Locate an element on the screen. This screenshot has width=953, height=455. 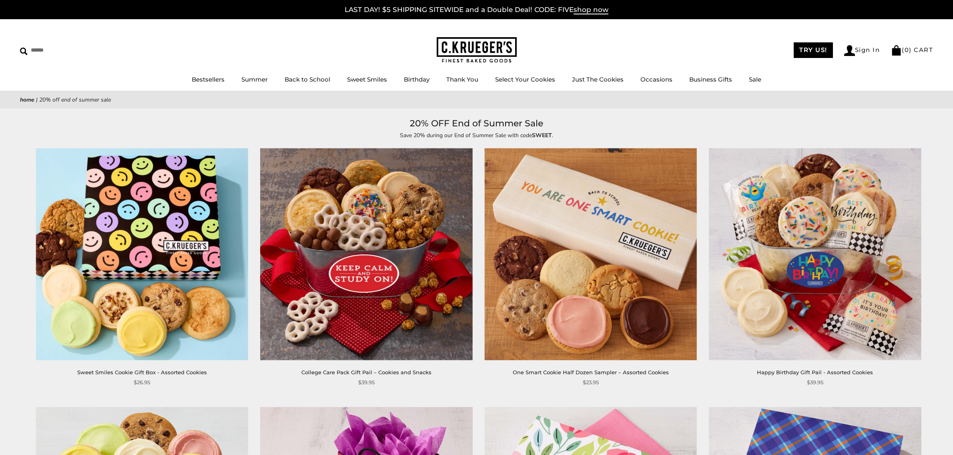
a: Just The Cookies is located at coordinates (597, 79).